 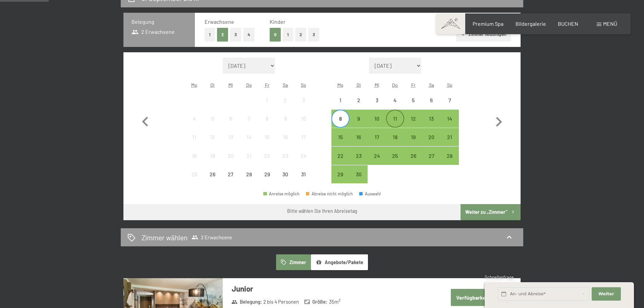 What do you see at coordinates (304, 162) in the screenshot?
I see `div: 24` at bounding box center [304, 162].